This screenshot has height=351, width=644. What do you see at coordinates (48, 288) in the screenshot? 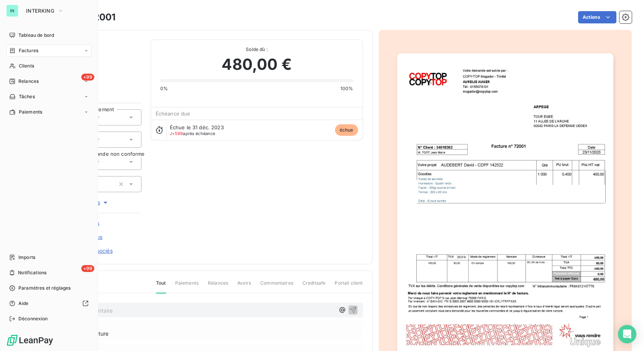
I see `a: Paramètres et réglages` at bounding box center [48, 288].